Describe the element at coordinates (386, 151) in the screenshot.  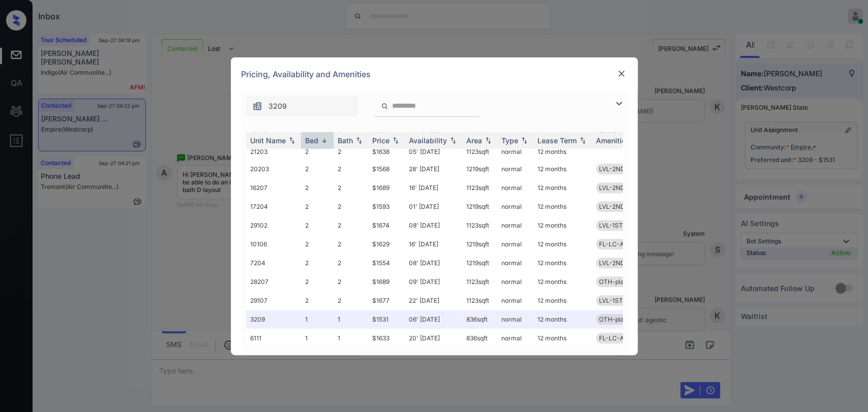
I see `td: $1638` at that location.